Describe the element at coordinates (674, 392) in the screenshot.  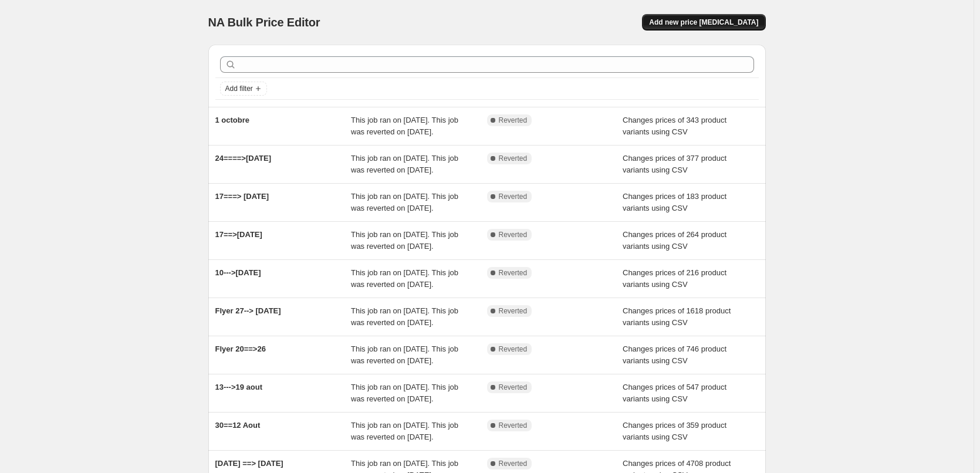
I see `span: Changes prices of 547 product variants using CSV` at that location.